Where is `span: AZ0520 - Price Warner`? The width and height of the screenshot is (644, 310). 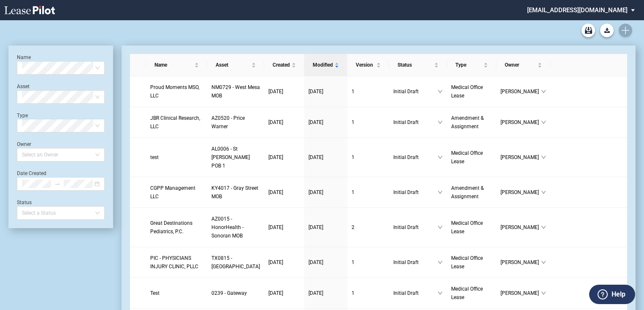 span: AZ0520 - Price Warner is located at coordinates (228, 123).